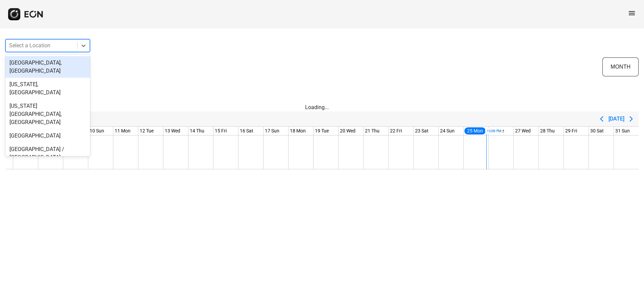 The image size is (644, 298). What do you see at coordinates (620, 67) in the screenshot?
I see `button: MONTH` at bounding box center [620, 67].